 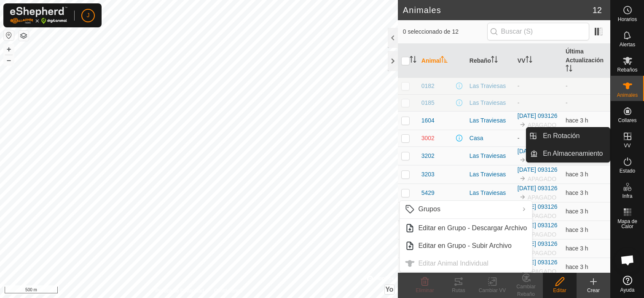 I want to click on font: VV, so click(x=521, y=60).